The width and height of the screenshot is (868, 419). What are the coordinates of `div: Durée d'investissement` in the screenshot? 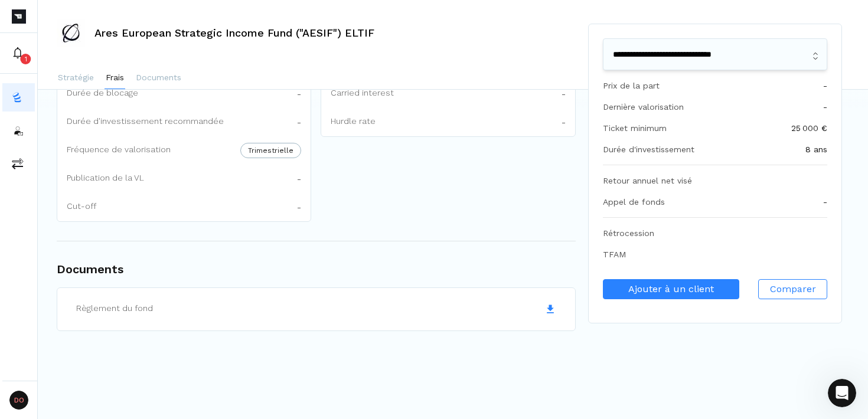 It's located at (649, 150).